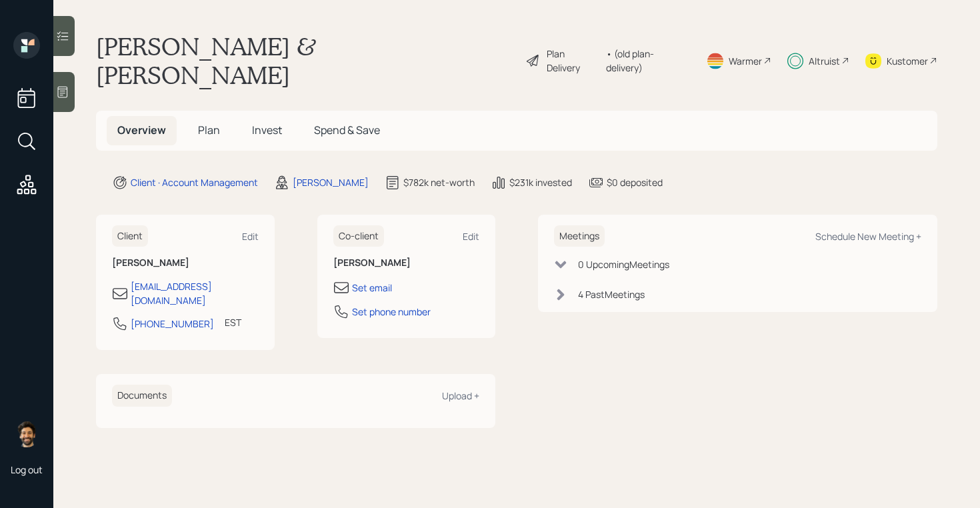 This screenshot has width=980, height=508. What do you see at coordinates (868, 236) in the screenshot?
I see `div: Schedule New Meeting +` at bounding box center [868, 236].